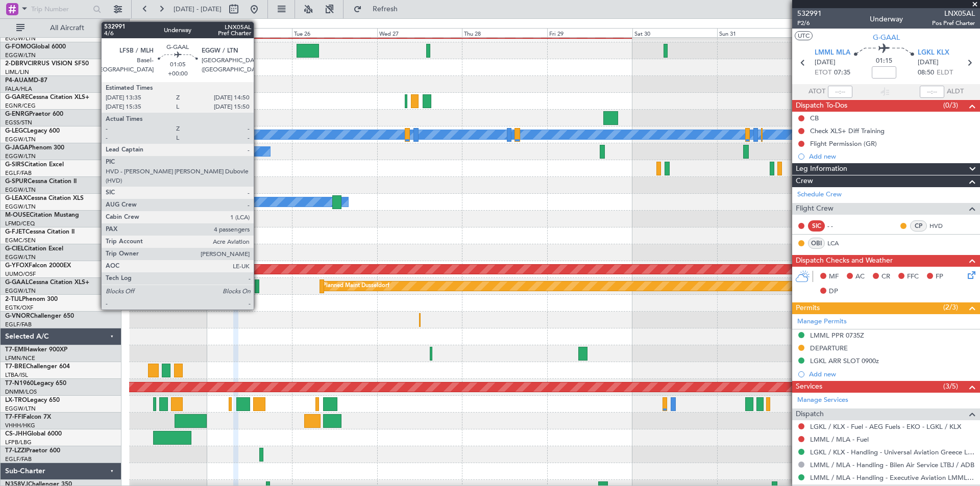 The image size is (980, 486). I want to click on span: Dispatch, so click(810, 414).